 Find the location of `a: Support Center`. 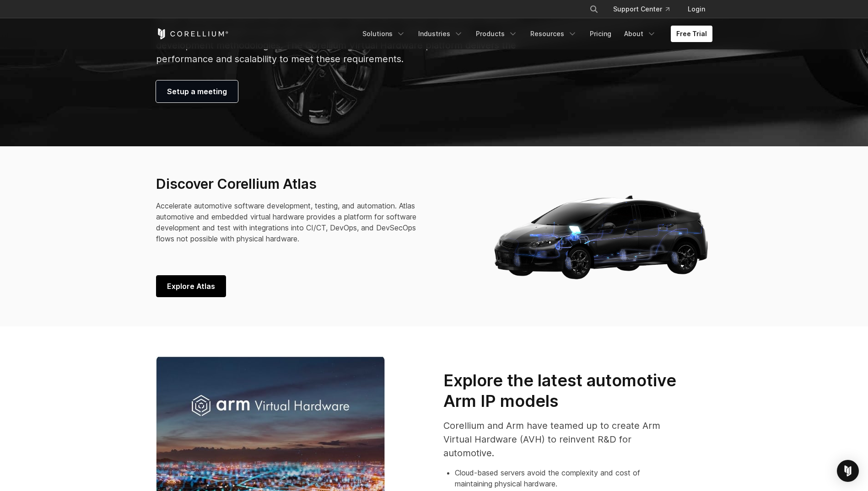

a: Support Center is located at coordinates (641, 9).